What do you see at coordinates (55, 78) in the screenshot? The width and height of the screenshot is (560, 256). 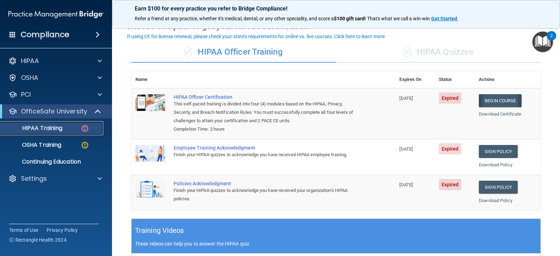 I see `a: OSHA` at bounding box center [55, 78].